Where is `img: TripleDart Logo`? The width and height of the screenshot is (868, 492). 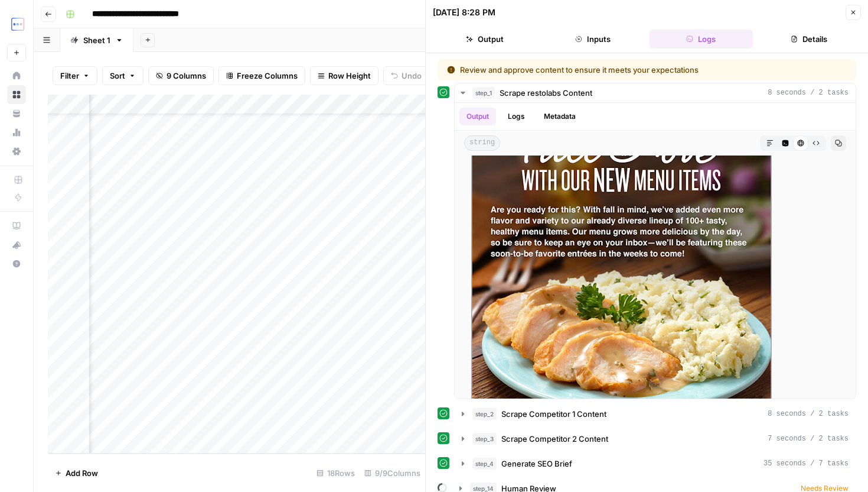
img: TripleDart Logo is located at coordinates (18, 24).